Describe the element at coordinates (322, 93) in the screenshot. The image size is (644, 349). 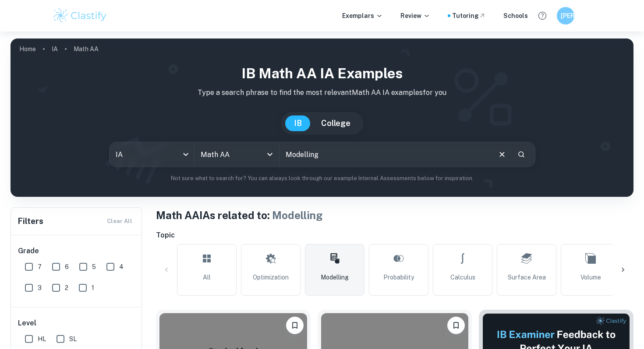
I see `p: Type a search phrase to find the most relevant Math AA IA examples for you` at that location.